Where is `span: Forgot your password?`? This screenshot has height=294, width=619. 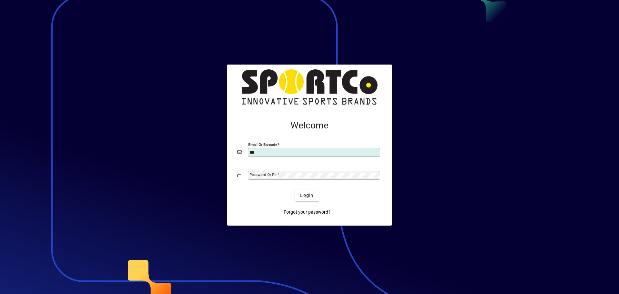 span: Forgot your password? is located at coordinates (307, 212).